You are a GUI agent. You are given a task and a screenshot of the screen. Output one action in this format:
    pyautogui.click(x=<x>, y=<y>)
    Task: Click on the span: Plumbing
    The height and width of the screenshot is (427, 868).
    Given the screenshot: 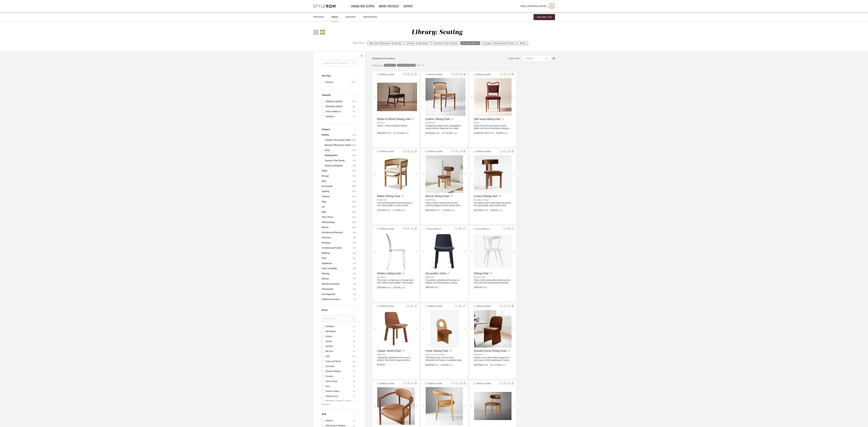 What is the action you would take?
    pyautogui.click(x=337, y=243)
    